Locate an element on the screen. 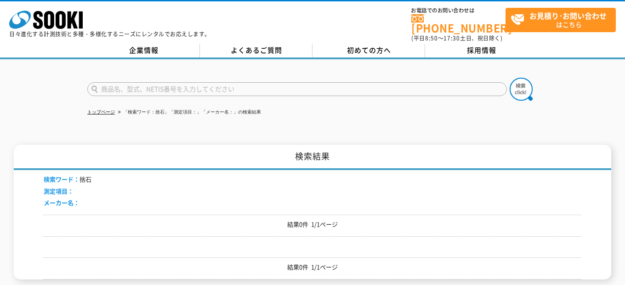 The height and width of the screenshot is (285, 625). li: 「検索ワード：捨石」「測定項目：」「メーカー名：」の検索結果 is located at coordinates (188, 112).